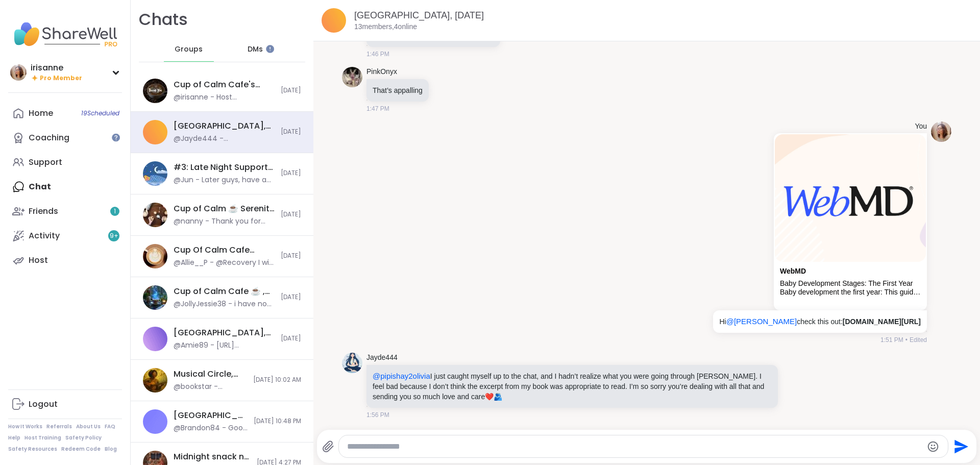 Image resolution: width=980 pixels, height=465 pixels. What do you see at coordinates (115, 211) in the screenshot?
I see `span: 1` at bounding box center [115, 211].